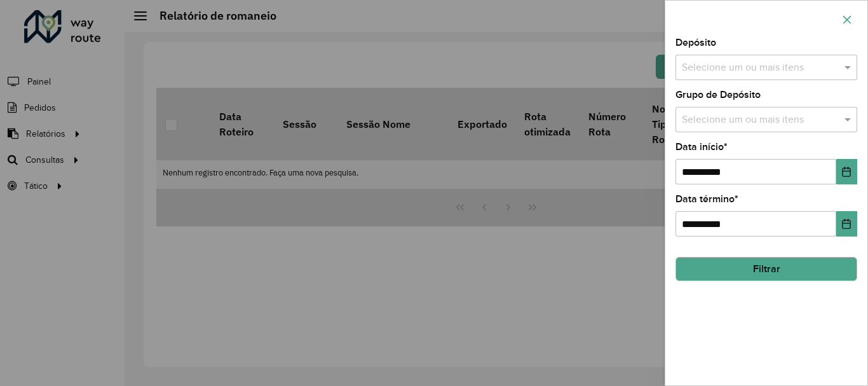  I want to click on button: Filtrar, so click(767, 268).